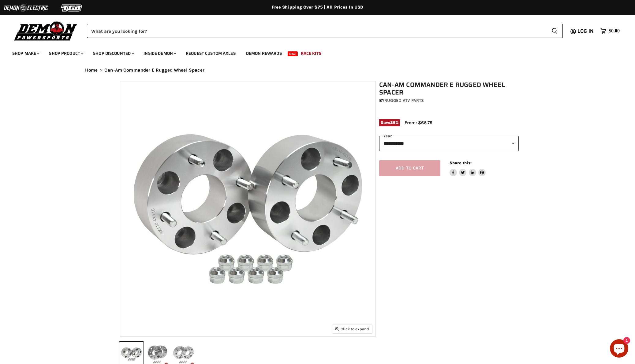  Describe the element at coordinates (317, 31) in the screenshot. I see `input: Search` at that location.